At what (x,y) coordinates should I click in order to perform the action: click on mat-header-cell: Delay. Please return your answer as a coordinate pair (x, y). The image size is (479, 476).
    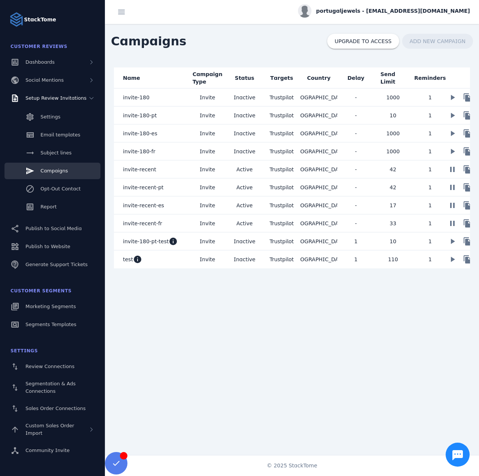
    Looking at the image, I should click on (355, 78).